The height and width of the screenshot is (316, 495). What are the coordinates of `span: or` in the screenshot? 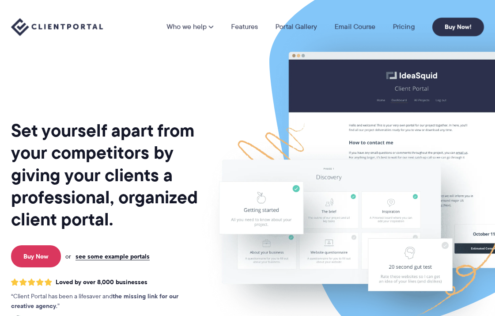 It's located at (68, 256).